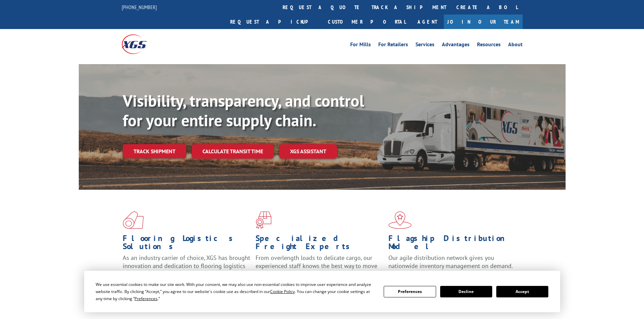 Image resolution: width=644 pixels, height=319 pixels. I want to click on span: Cookie Policy, so click(282, 291).